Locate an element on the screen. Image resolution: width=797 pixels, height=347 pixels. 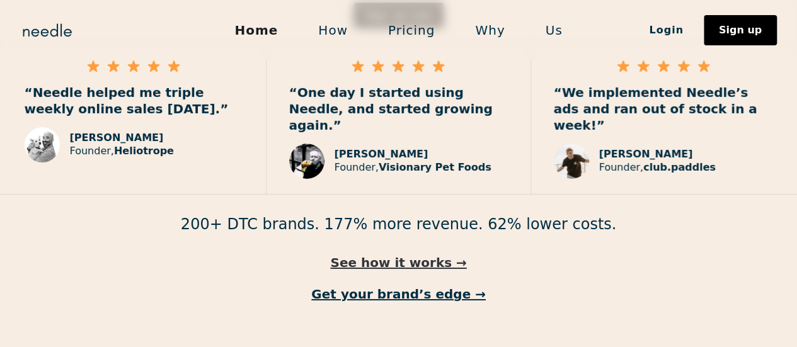
a: Us is located at coordinates (554, 30).